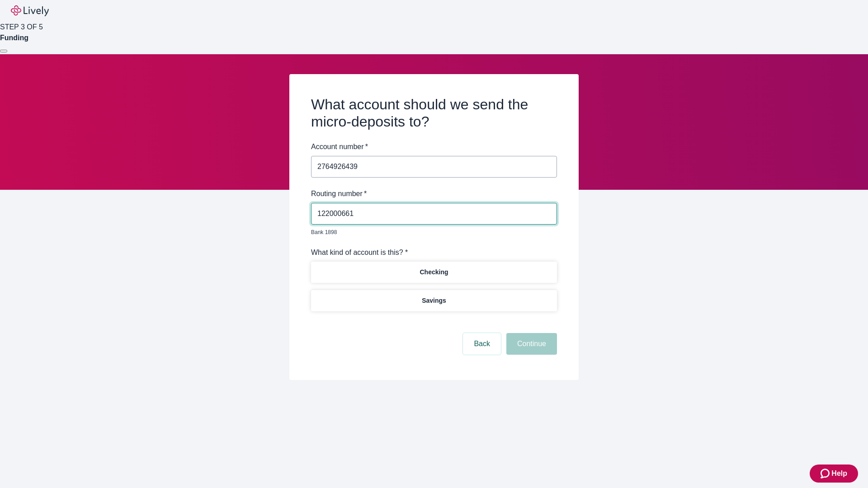 This screenshot has width=868, height=488. What do you see at coordinates (482, 344) in the screenshot?
I see `button: Back` at bounding box center [482, 344].